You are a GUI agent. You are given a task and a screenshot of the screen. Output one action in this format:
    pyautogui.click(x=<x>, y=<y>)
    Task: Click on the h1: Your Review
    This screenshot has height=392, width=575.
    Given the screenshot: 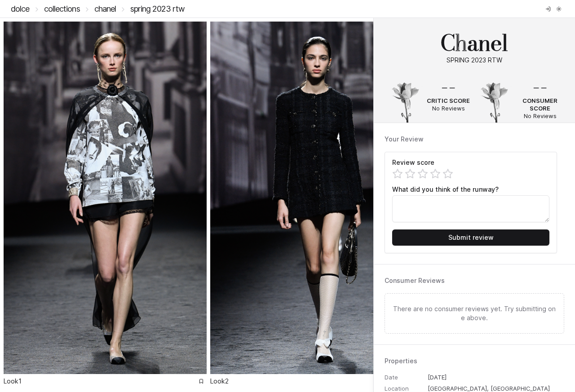 What is the action you would take?
    pyautogui.click(x=474, y=139)
    